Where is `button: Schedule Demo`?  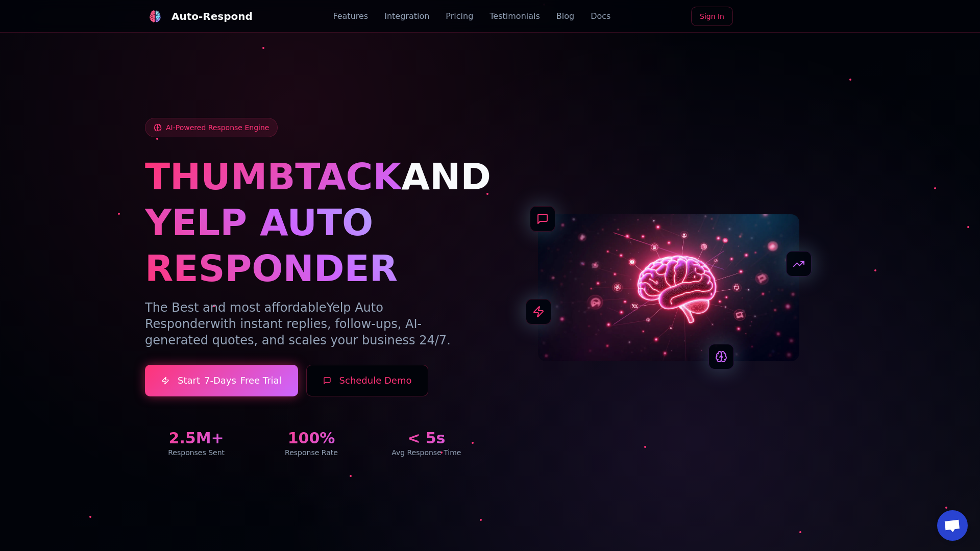
button: Schedule Demo is located at coordinates (367, 381).